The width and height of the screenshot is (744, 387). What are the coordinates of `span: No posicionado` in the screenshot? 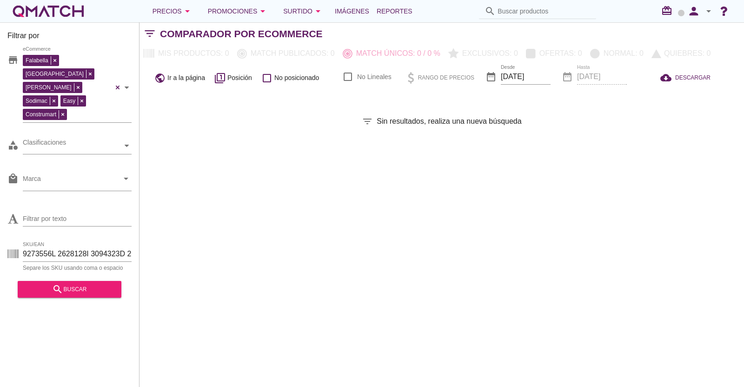 It's located at (297, 78).